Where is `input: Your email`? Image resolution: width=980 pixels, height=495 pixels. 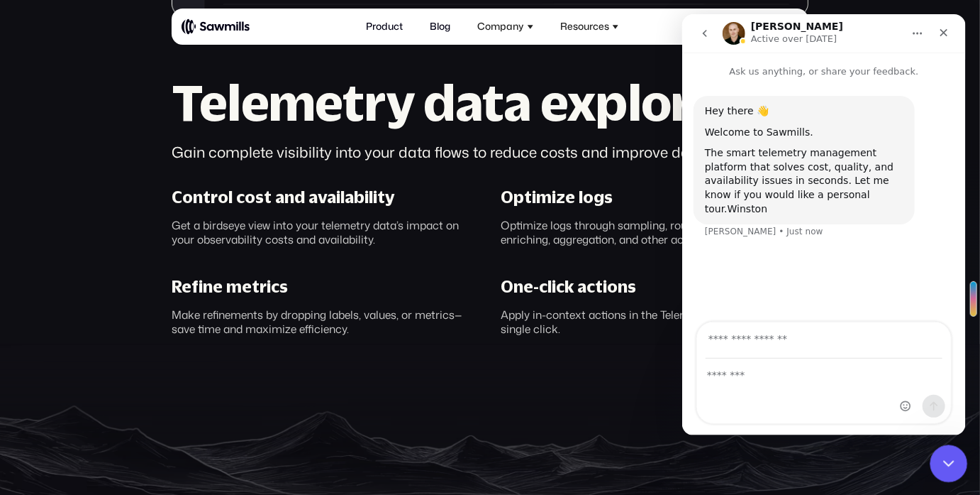
input: Your email is located at coordinates (142, 326).